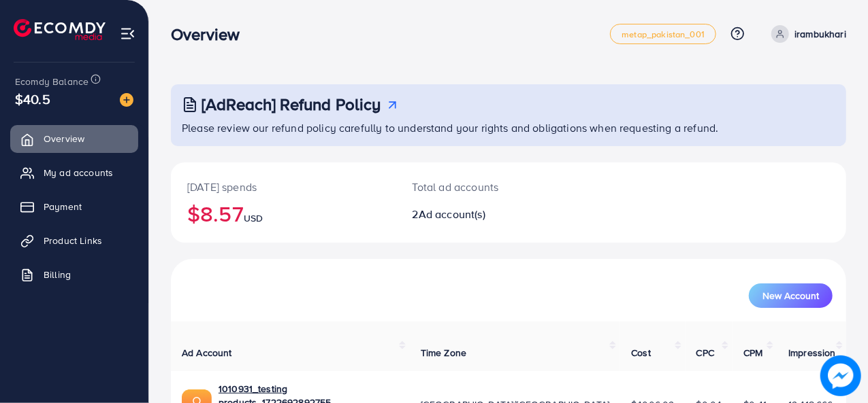 The image size is (868, 403). What do you see at coordinates (806, 34) in the screenshot?
I see `a: irambukhari` at bounding box center [806, 34].